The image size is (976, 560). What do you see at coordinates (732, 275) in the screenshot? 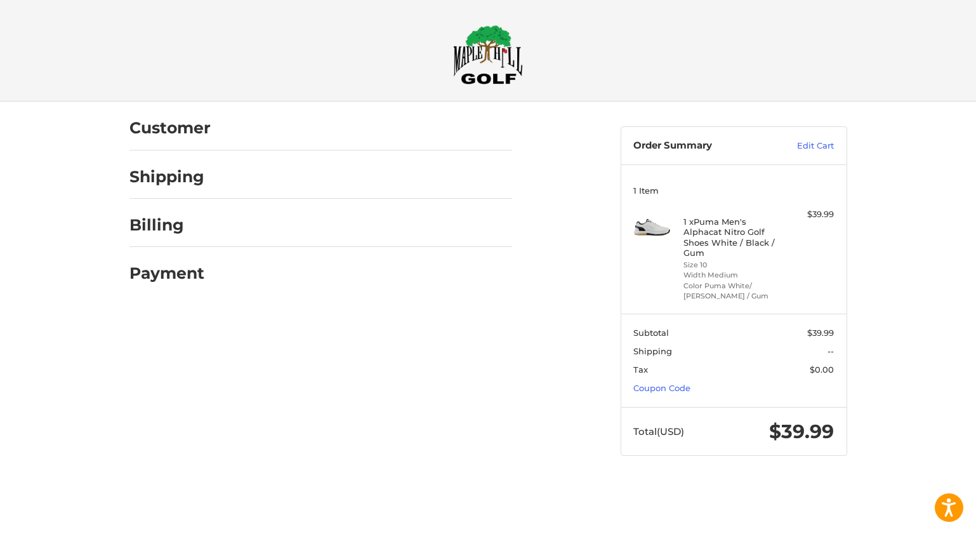
I see `li: Width Medium` at bounding box center [732, 275].